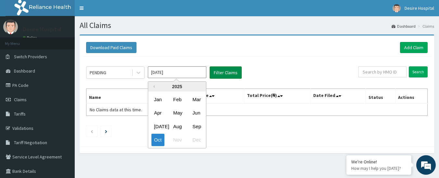 The width and height of the screenshot is (439, 178). Describe the element at coordinates (31, 142) in the screenshot. I see `span: Tariff Negotiation` at that location.